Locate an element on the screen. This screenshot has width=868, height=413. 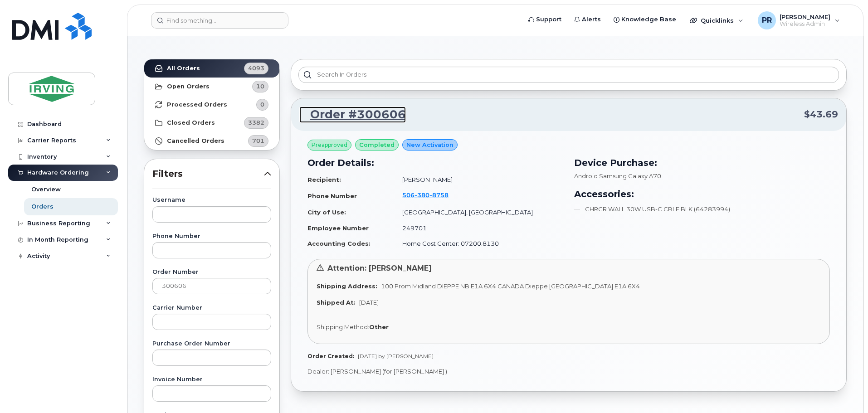
label: Order Number is located at coordinates (212, 272).